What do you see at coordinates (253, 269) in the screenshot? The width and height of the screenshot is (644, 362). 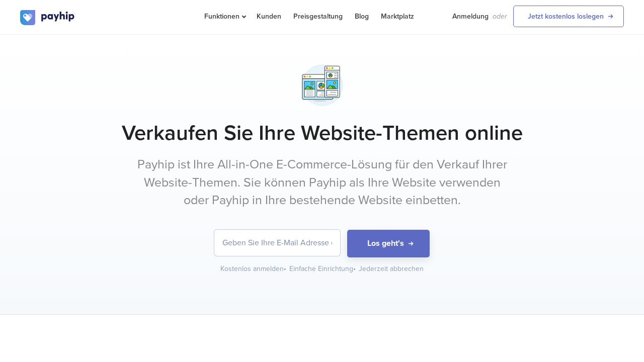 I see `div: Kostenlos anmelden` at bounding box center [253, 269].